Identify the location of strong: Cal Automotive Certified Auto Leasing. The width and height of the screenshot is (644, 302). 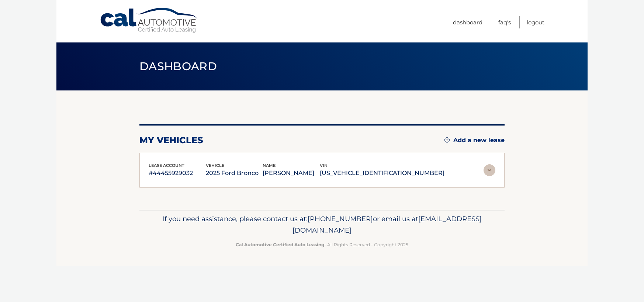
(280, 244).